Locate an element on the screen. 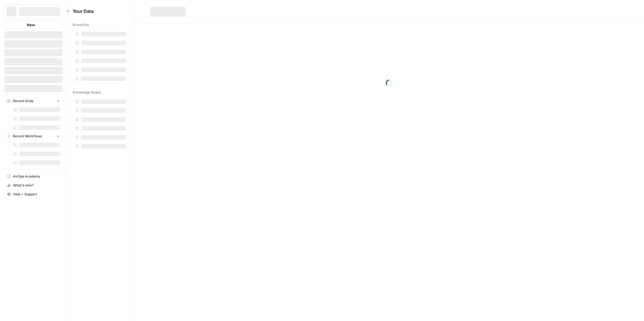 The height and width of the screenshot is (321, 644). div: What's new? is located at coordinates (33, 185).